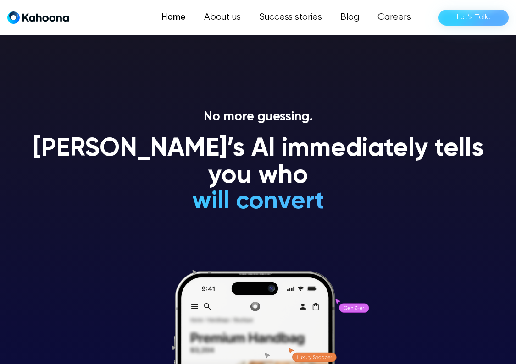 The image size is (516, 364). What do you see at coordinates (258, 117) in the screenshot?
I see `p: No more guessing.` at bounding box center [258, 117].